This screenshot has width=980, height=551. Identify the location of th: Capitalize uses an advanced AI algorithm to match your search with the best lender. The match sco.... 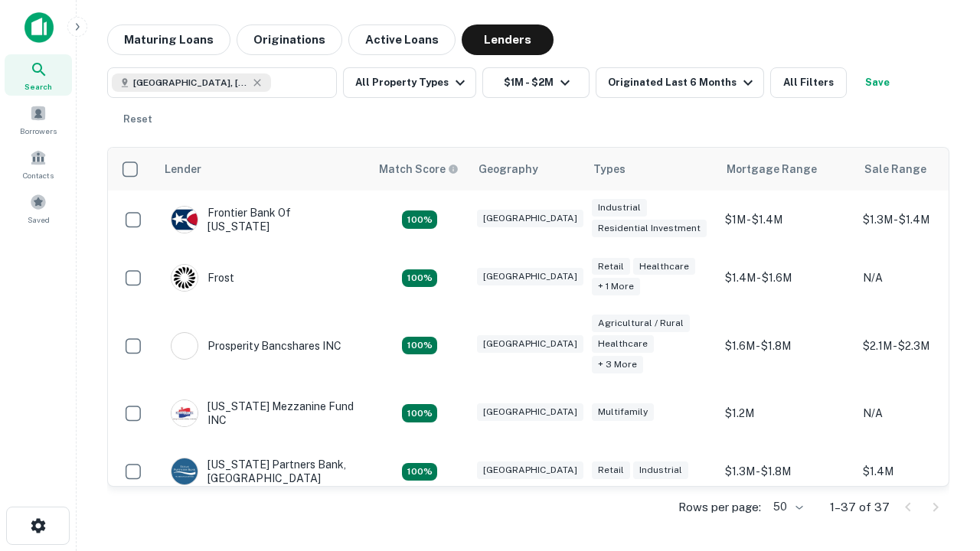
(419, 169).